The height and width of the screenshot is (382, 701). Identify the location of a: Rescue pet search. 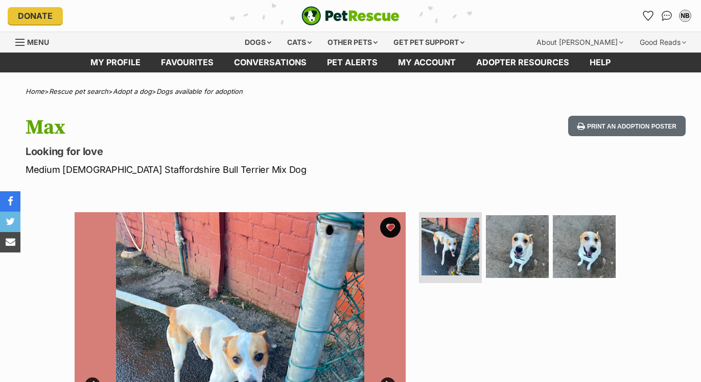
(79, 91).